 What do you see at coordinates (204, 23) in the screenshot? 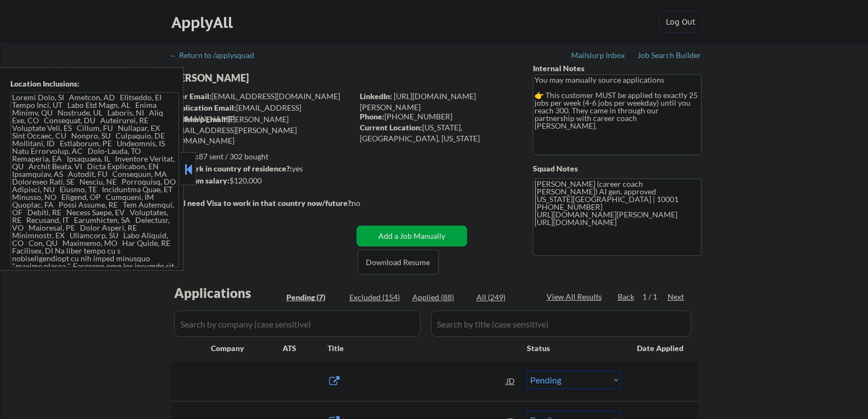
I see `div: ApplyAll` at bounding box center [204, 23].